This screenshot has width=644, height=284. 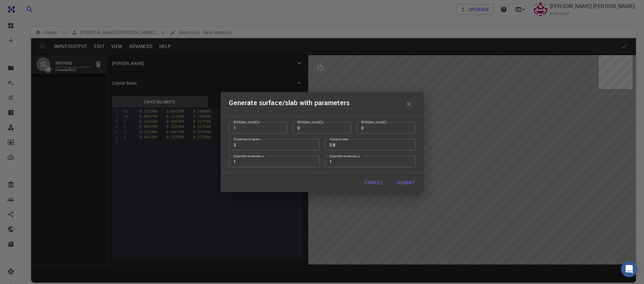 I want to click on label: Supercell dimension y, so click(x=345, y=156).